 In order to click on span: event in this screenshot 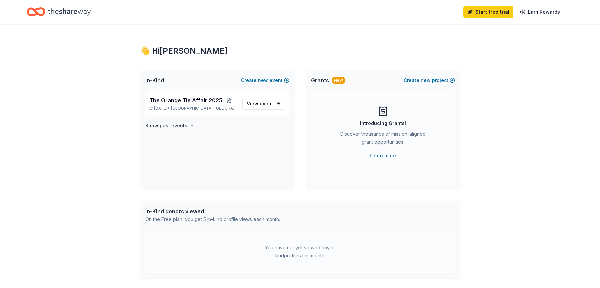, I will do `click(267, 103)`.